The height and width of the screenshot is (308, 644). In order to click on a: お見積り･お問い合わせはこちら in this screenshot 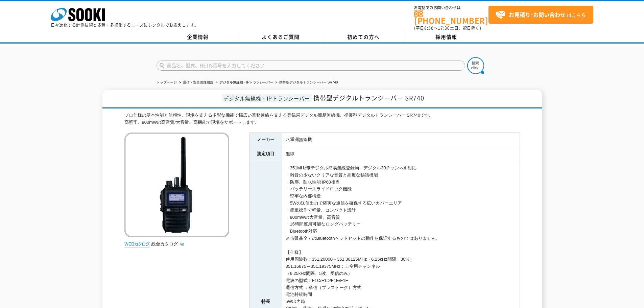, I will do `click(541, 14)`.